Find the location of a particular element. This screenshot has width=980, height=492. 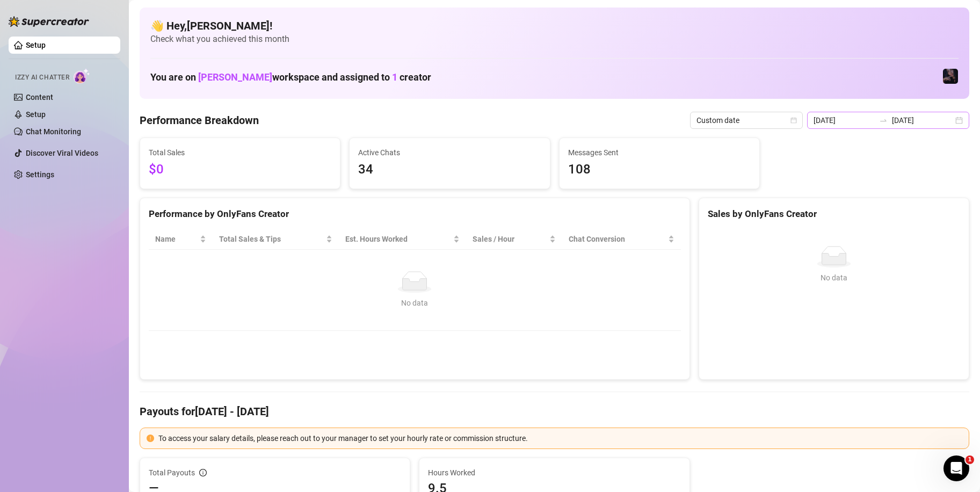

span: Hours Worked is located at coordinates (554, 473).